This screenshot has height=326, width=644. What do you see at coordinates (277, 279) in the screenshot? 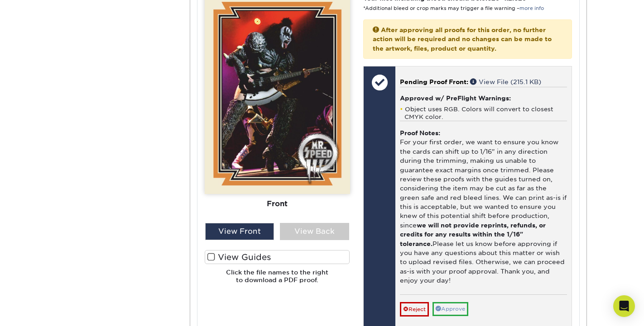
I see `h6: Click the file names to the right to download a PDF proof.` at bounding box center [277, 279].